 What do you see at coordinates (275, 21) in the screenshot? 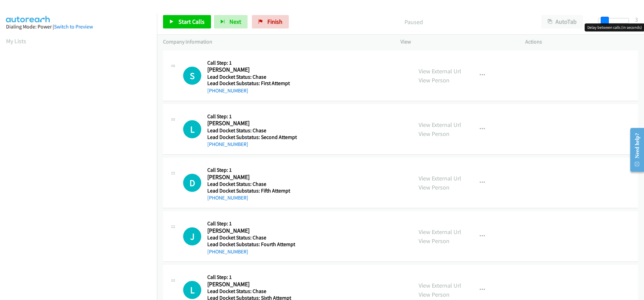
I see `span: Finish` at bounding box center [275, 21].